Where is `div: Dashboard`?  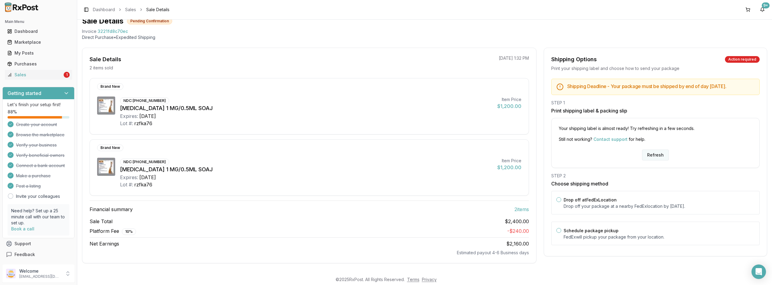 div: Dashboard is located at coordinates (38, 31).